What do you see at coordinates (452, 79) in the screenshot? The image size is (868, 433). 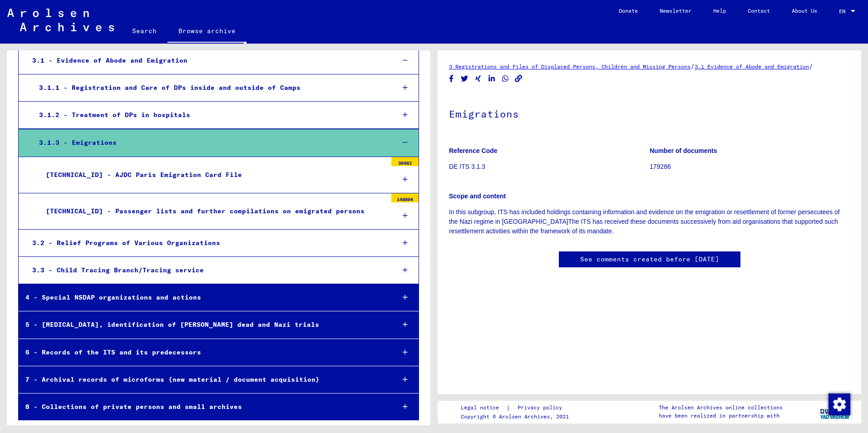 I see `button: Share on Facebook` at bounding box center [452, 79].